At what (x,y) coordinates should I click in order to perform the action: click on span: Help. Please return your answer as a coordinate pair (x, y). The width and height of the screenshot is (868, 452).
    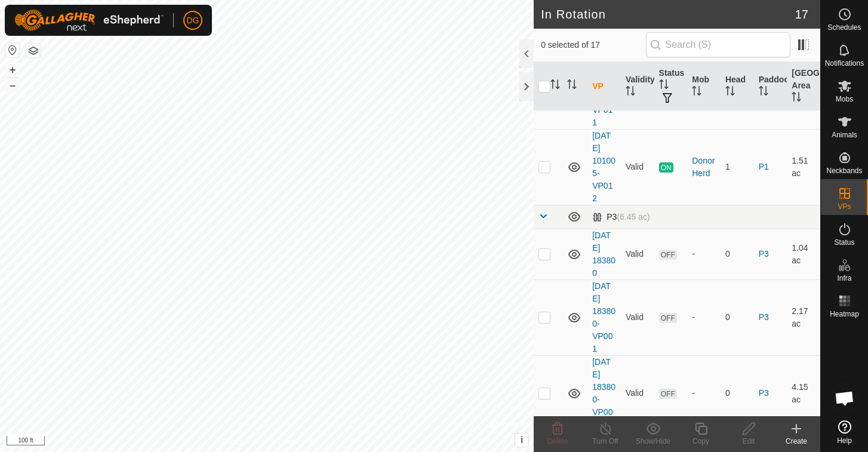
    Looking at the image, I should click on (844, 441).